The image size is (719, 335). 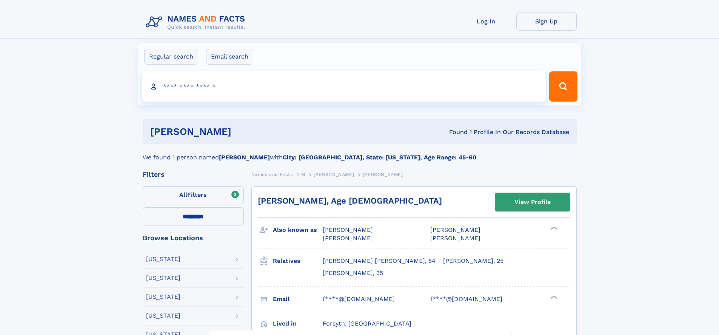 I want to click on h3: Lived in, so click(x=298, y=323).